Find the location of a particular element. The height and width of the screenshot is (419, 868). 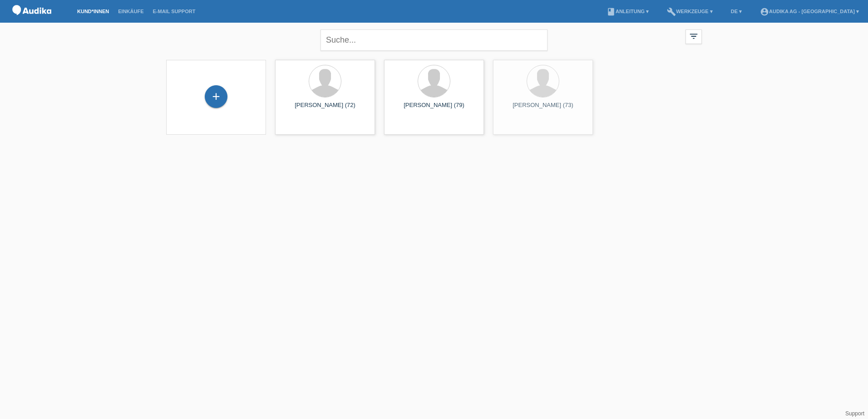

i: filter_list is located at coordinates (694, 36).